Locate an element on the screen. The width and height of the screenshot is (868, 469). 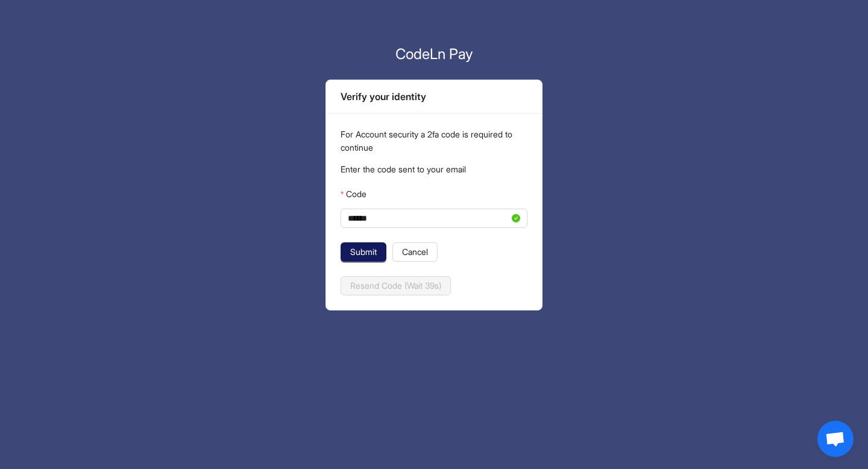
button: Submit is located at coordinates (363, 252).